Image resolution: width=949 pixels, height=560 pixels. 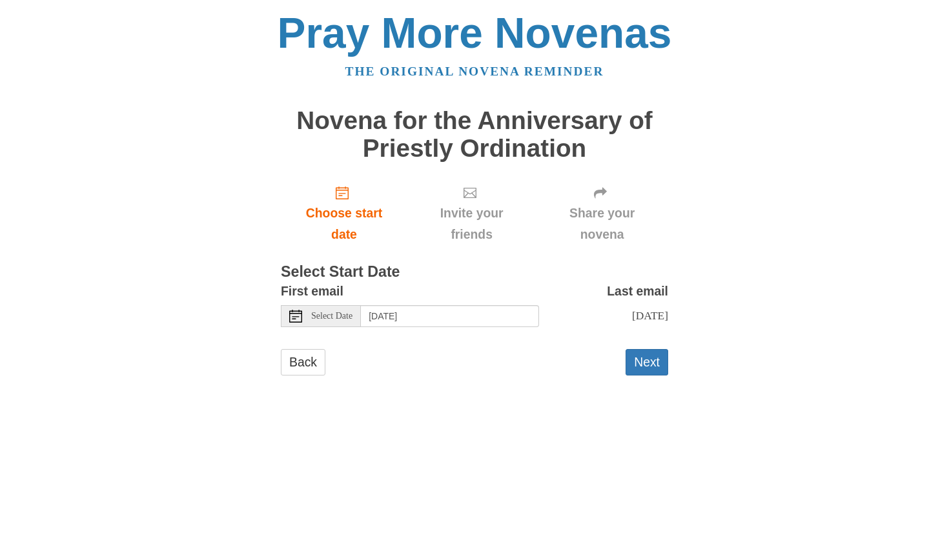 What do you see at coordinates (475, 71) in the screenshot?
I see `a: The original novena reminder` at bounding box center [475, 71].